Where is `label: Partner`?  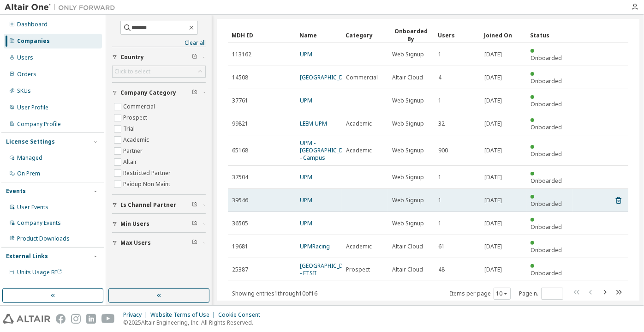
label: Partner is located at coordinates (134, 151).